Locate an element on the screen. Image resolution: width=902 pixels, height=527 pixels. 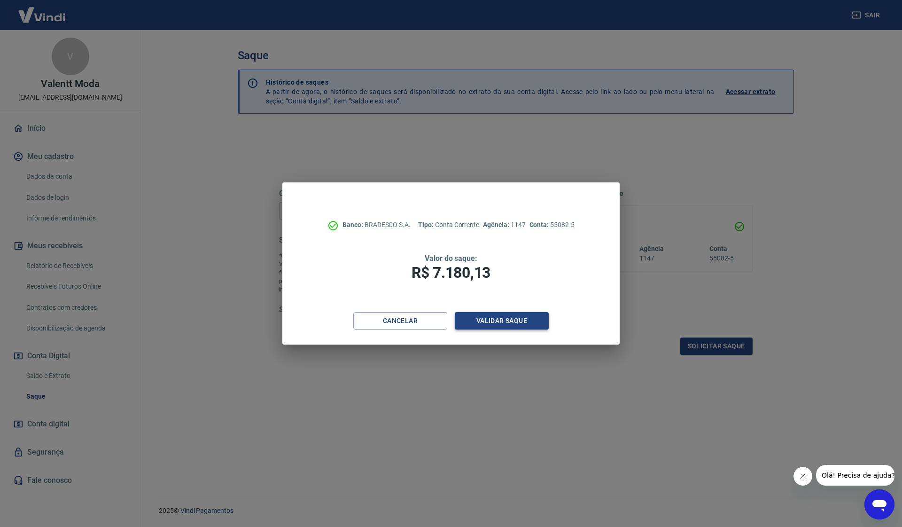
span: Banco: is located at coordinates (353, 225).